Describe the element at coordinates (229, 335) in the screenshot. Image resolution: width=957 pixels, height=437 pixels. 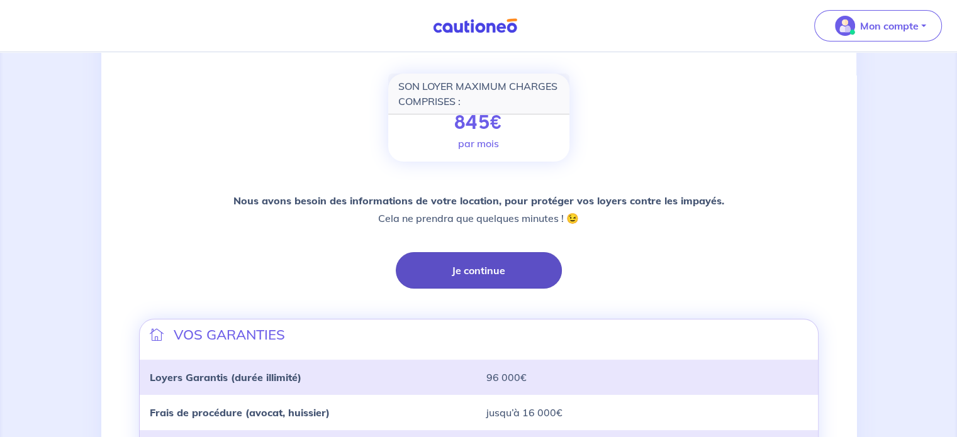
I see `p: VOS GARANTIES` at that location.